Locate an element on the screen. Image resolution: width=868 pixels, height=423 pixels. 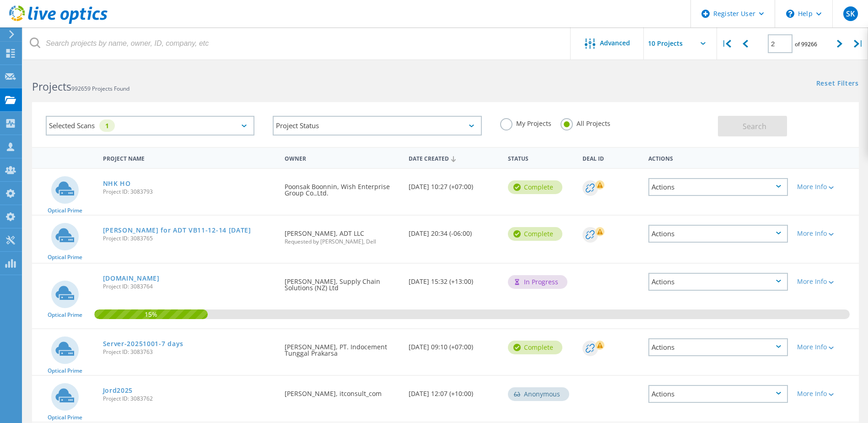
label: My Projects is located at coordinates (525, 122).